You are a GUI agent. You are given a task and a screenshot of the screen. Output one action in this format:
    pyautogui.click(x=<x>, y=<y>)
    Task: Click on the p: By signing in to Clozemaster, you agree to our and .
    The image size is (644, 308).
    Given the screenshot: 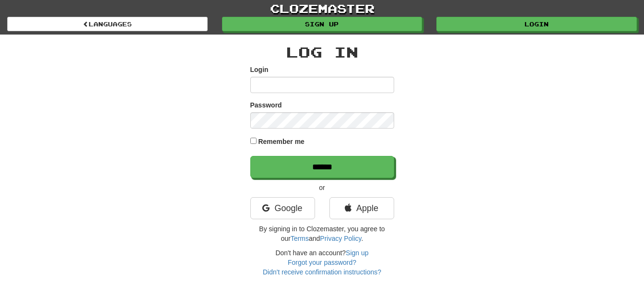 What is the action you would take?
    pyautogui.click(x=322, y=234)
    